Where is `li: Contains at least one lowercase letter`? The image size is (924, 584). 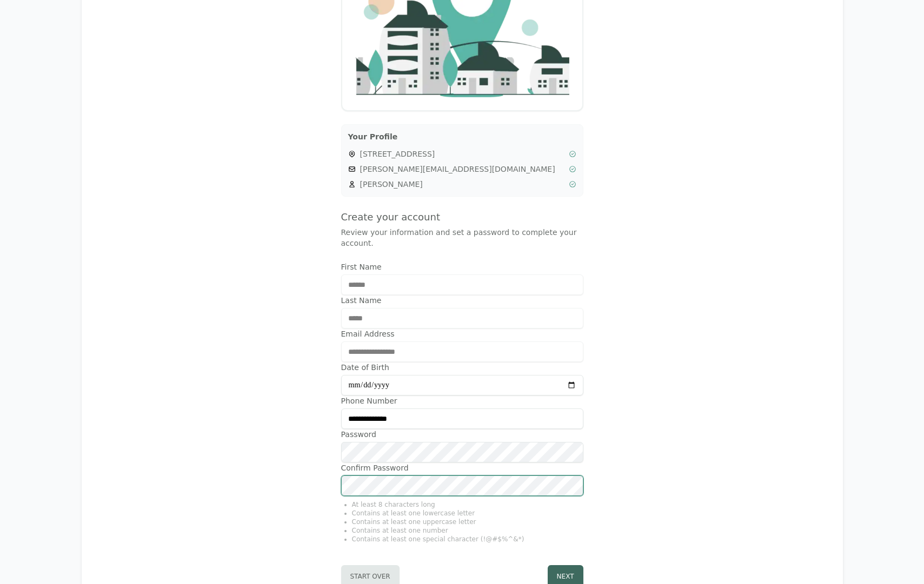 li: Contains at least one lowercase letter is located at coordinates (468, 514).